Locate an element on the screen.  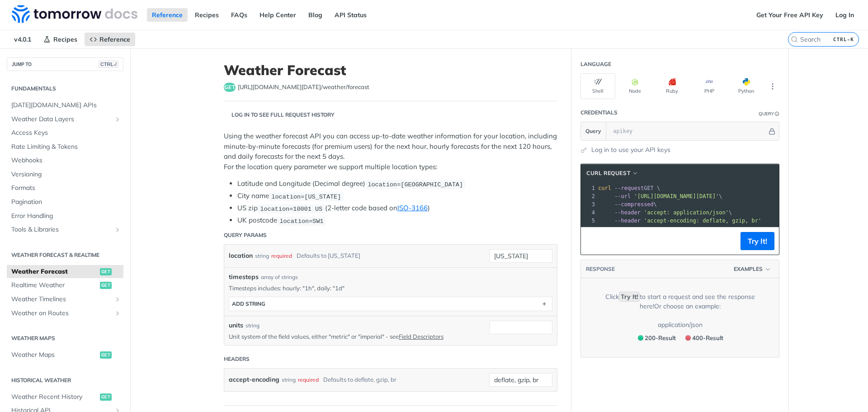
div: Query Params is located at coordinates (245, 235).